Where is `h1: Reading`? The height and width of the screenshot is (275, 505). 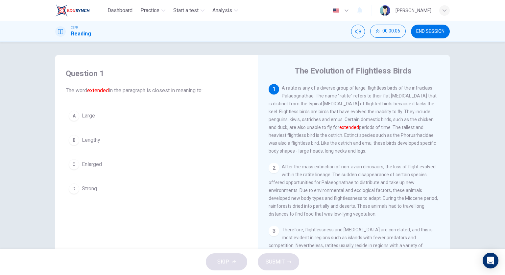
h1: Reading is located at coordinates (81, 34).